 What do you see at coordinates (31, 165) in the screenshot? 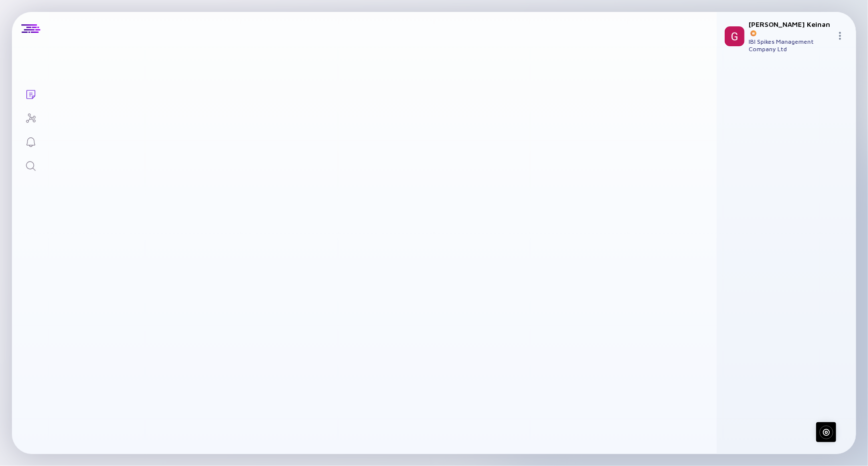
I see `a: Search` at bounding box center [31, 165].